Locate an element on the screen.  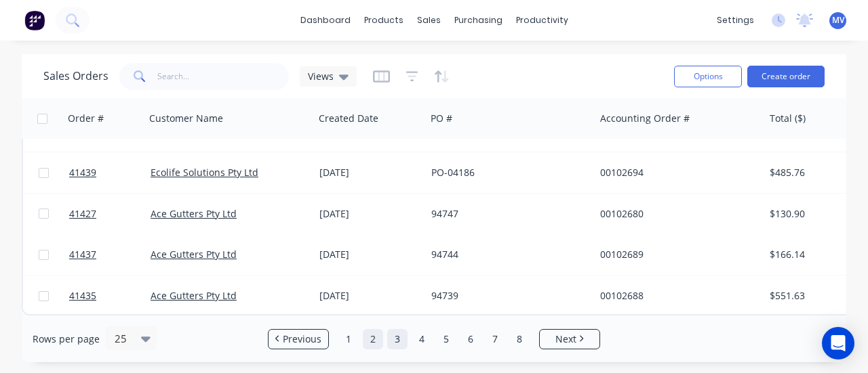
div: $485.76 is located at coordinates (809, 173).